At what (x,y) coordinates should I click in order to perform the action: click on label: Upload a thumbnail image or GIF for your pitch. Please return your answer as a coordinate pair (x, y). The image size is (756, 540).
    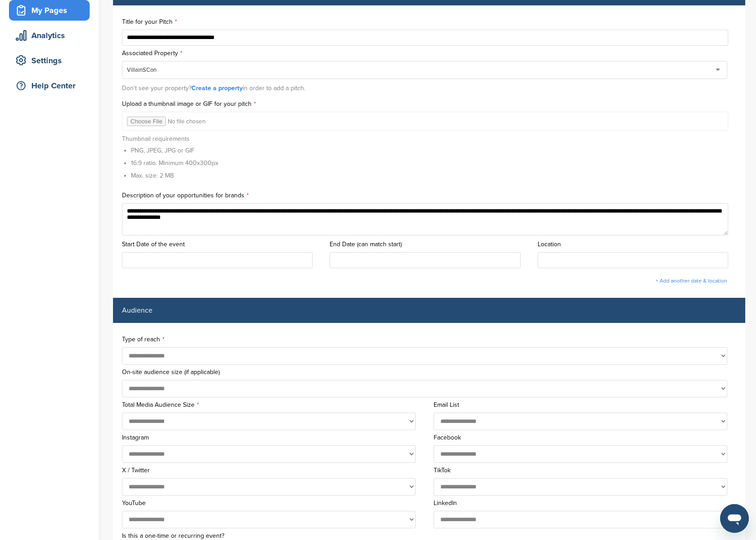
    Looking at the image, I should click on (429, 104).